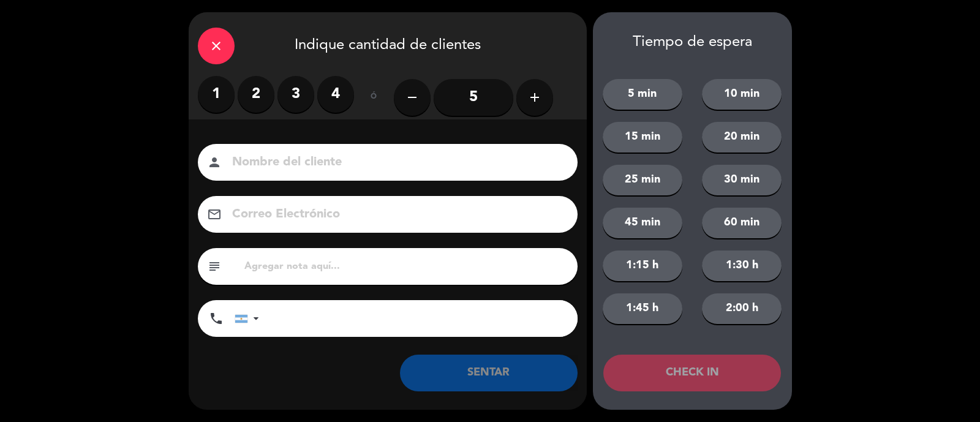 The image size is (980, 422). What do you see at coordinates (396, 162) in the screenshot?
I see `input: Nombre del cliente` at bounding box center [396, 162].